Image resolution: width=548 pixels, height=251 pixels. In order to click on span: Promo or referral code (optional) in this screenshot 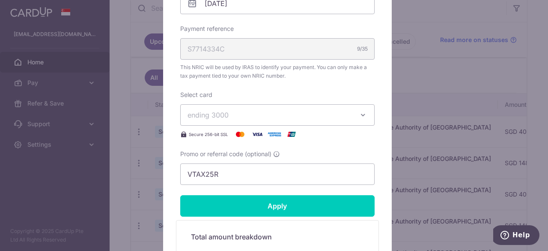, I will do `click(226, 154)`.